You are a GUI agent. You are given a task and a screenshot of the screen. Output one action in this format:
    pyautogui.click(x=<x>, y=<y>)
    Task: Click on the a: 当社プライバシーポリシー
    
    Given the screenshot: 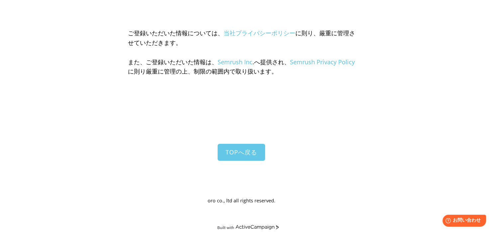 What is the action you would take?
    pyautogui.click(x=260, y=33)
    